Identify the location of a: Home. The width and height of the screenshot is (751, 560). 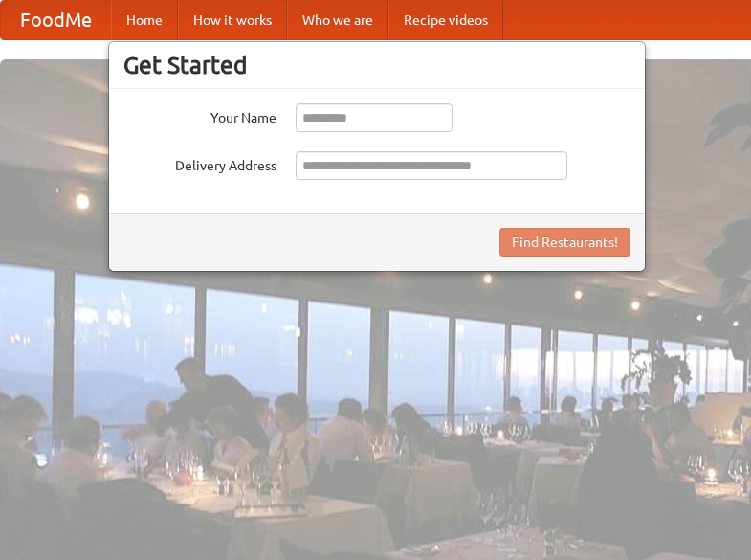
(145, 20).